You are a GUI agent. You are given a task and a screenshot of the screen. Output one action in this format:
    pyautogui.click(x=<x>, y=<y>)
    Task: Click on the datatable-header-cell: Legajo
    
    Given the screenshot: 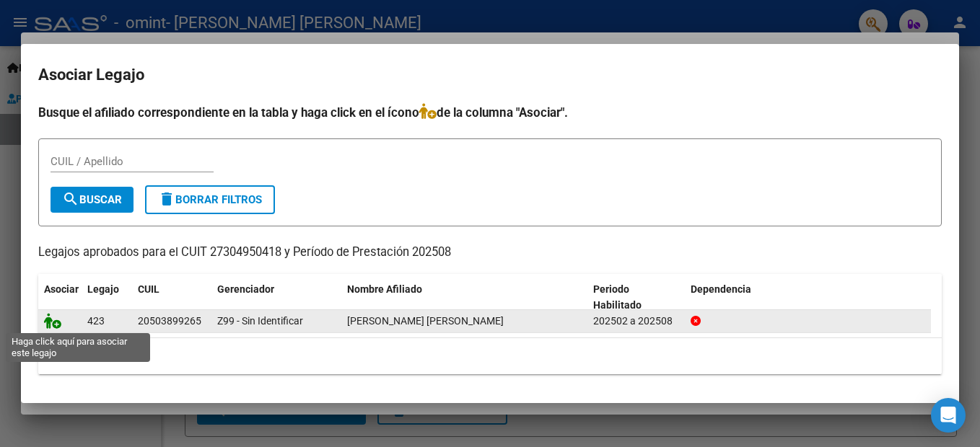 What is the action you would take?
    pyautogui.click(x=107, y=298)
    